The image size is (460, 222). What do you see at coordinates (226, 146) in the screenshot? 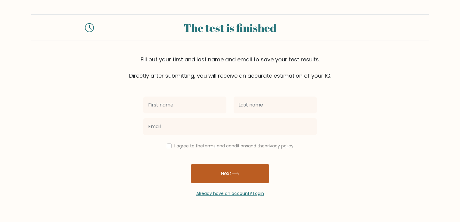
I see `a: terms and conditions` at bounding box center [226, 146].